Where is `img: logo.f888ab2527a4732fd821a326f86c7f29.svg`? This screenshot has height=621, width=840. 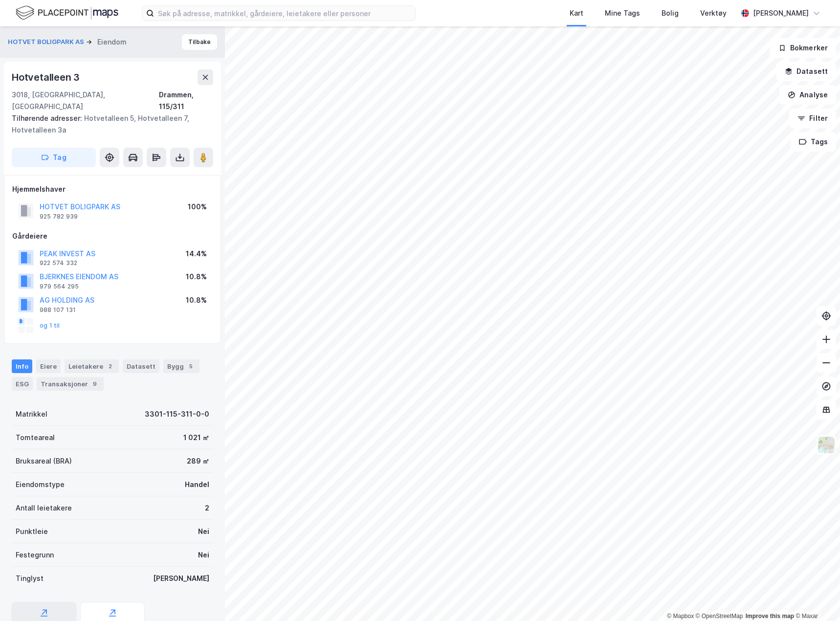
img: logo.f888ab2527a4732fd821a326f86c7f29.svg is located at coordinates (67, 12).